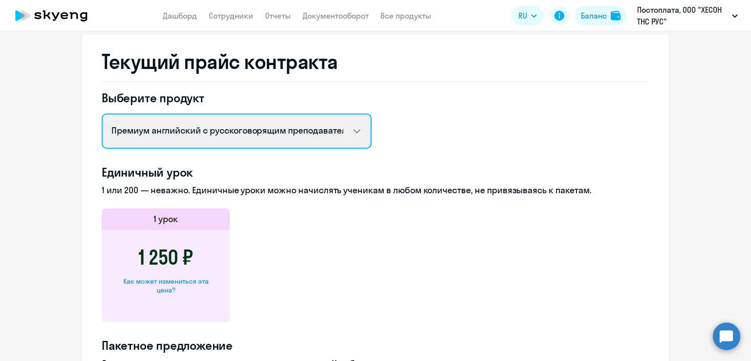 The height and width of the screenshot is (361, 751). I want to click on button: Постоплата, ООО "ХЕСОН ТНС РУС", so click(687, 16).